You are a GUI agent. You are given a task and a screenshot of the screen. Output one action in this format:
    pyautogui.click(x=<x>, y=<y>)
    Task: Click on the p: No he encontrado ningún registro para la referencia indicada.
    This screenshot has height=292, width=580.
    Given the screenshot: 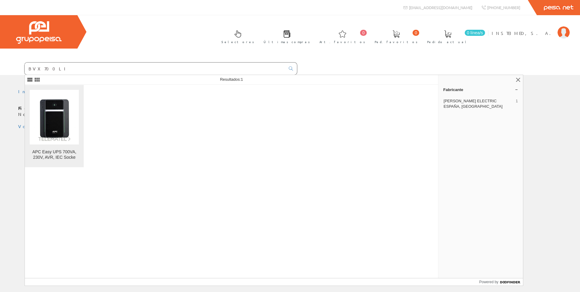 What is the action you would take?
    pyautogui.click(x=290, y=111)
    